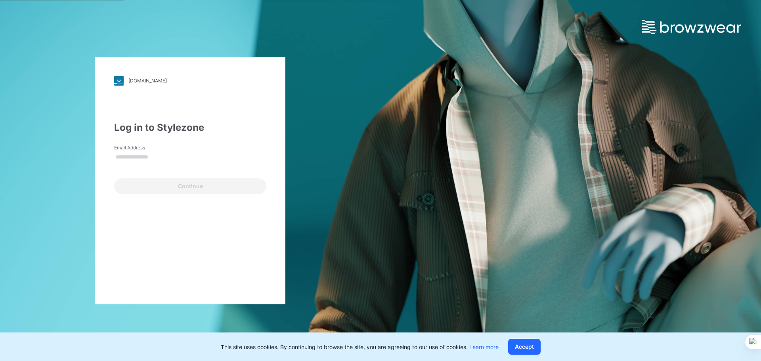 The width and height of the screenshot is (761, 361). What do you see at coordinates (484, 347) in the screenshot?
I see `a: Learn more` at bounding box center [484, 347].